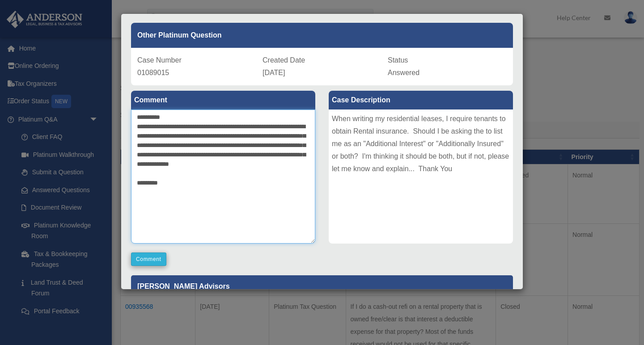 The image size is (644, 345). Describe the element at coordinates (153, 72) in the screenshot. I see `span: 01089015` at that location.